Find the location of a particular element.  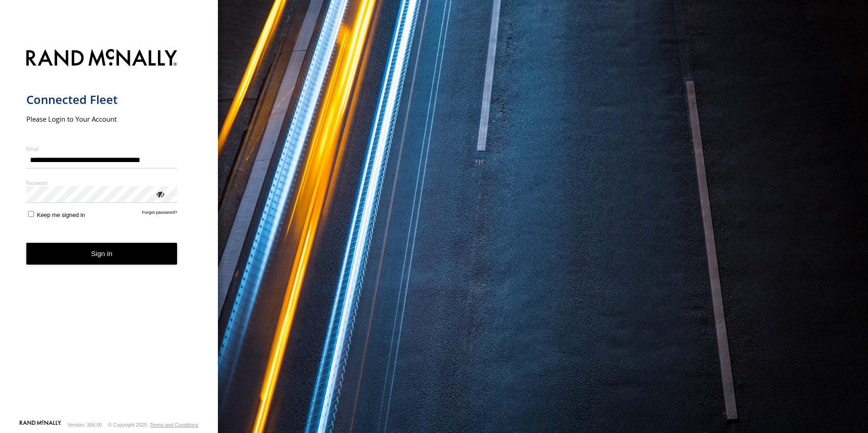

button: Sign in is located at coordinates (102, 254).